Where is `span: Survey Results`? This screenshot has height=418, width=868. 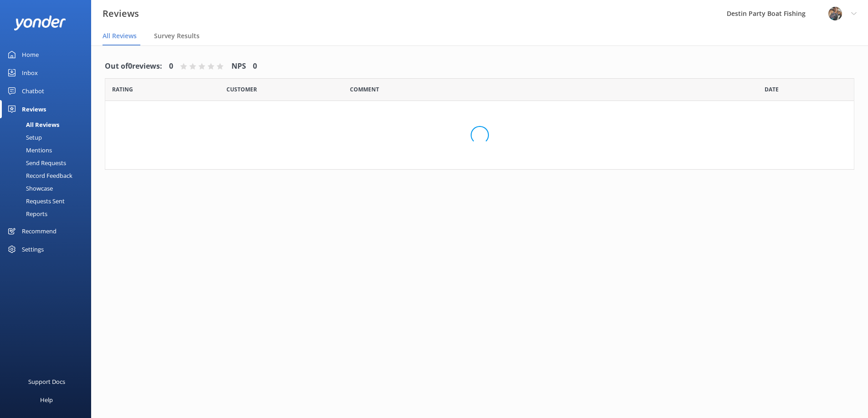
span: Survey Results is located at coordinates (177, 36).